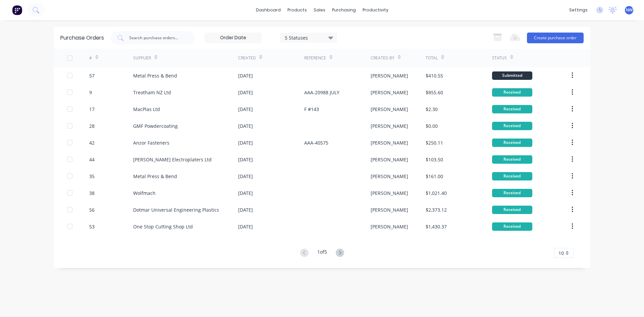 Image resolution: width=644 pixels, height=317 pixels. Describe the element at coordinates (431, 109) in the screenshot. I see `div: $2.30` at that location.